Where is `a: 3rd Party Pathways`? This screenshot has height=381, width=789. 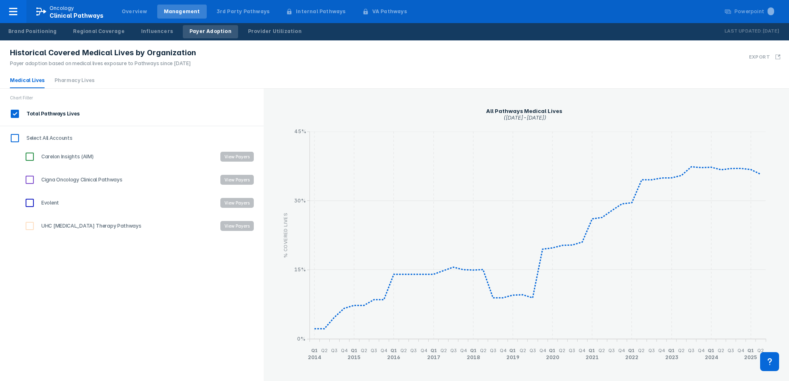 a: 3rd Party Pathways is located at coordinates (243, 12).